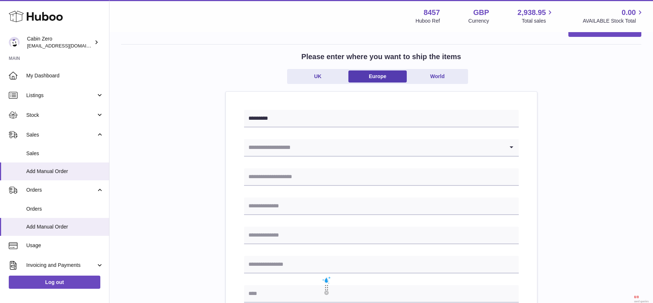 The height and width of the screenshot is (303, 653). I want to click on span: 0.00, so click(629, 12).